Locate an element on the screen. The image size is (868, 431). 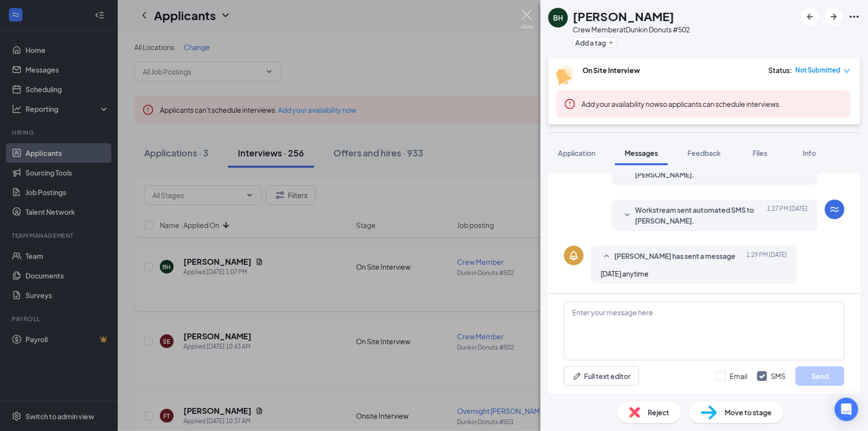
span: Info is located at coordinates (809, 153).